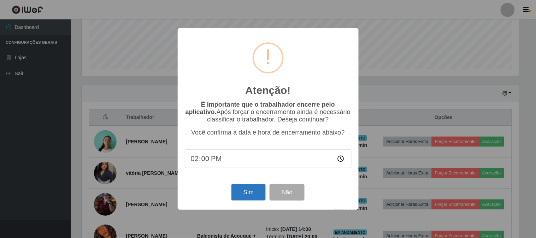  What do you see at coordinates (268, 90) in the screenshot?
I see `h2: Atenção!` at bounding box center [268, 90].